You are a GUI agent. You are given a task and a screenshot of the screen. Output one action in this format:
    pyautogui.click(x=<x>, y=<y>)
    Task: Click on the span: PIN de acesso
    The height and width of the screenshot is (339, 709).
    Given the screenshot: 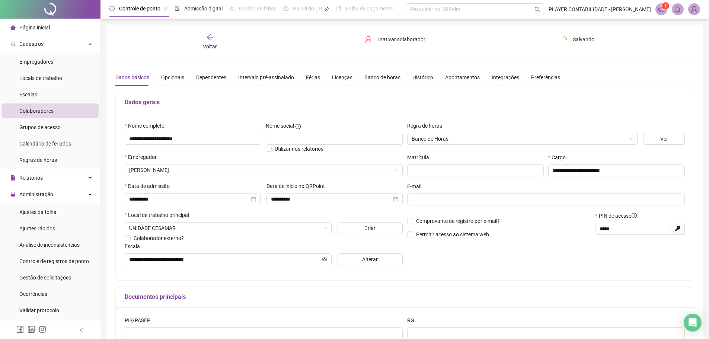 What is the action you would take?
    pyautogui.click(x=618, y=216)
    